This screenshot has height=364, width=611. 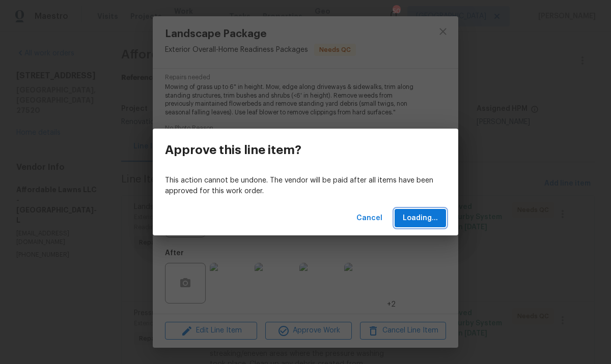 I want to click on span: Cancel, so click(x=369, y=219).